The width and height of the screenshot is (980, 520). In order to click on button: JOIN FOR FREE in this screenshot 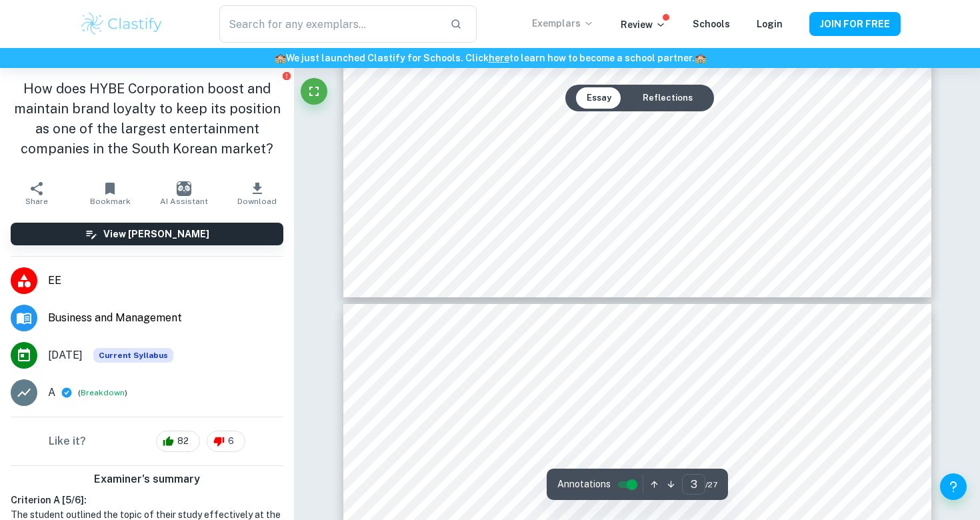, I will do `click(854, 24)`.